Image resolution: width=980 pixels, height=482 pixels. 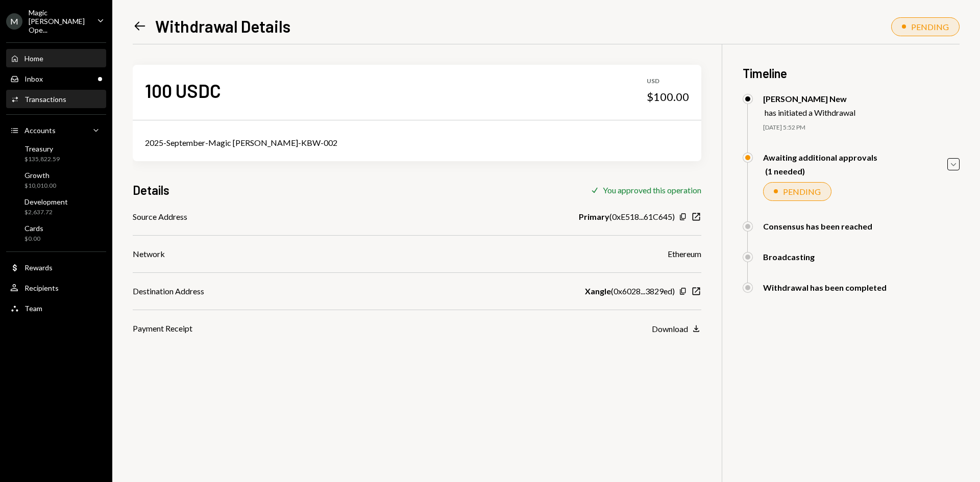 What do you see at coordinates (41, 288) in the screenshot?
I see `div: Recipients` at bounding box center [41, 288].